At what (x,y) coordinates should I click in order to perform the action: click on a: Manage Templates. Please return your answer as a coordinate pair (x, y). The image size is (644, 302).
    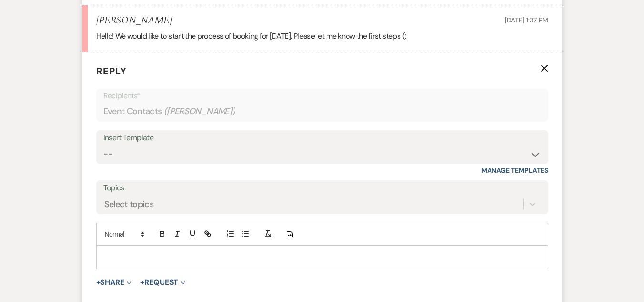
    Looking at the image, I should click on (515, 170).